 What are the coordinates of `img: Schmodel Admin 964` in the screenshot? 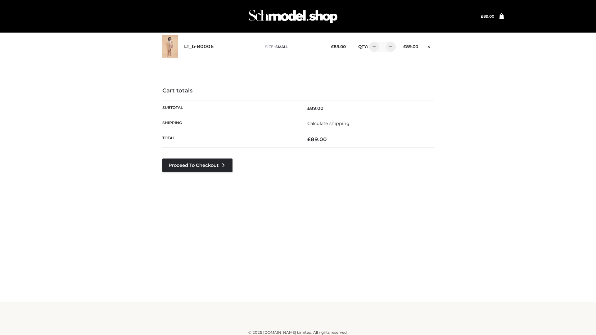 It's located at (293, 16).